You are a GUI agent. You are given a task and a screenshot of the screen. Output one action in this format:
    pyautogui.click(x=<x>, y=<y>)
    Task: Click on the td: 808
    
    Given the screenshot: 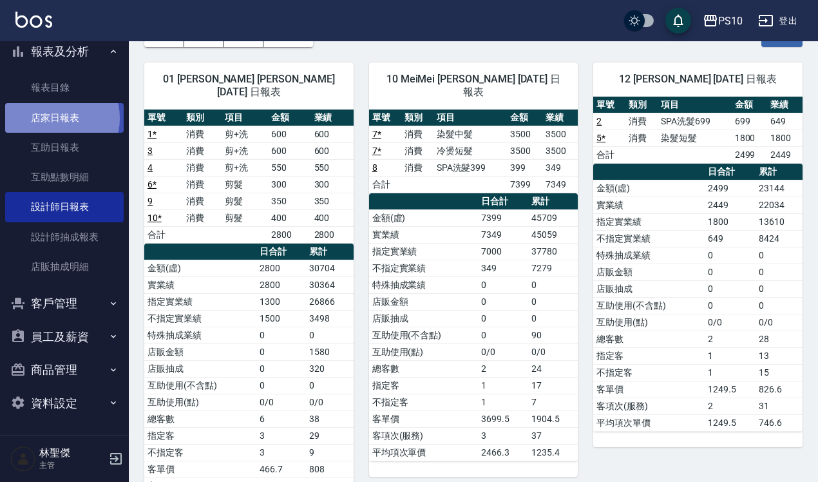 What is the action you would take?
    pyautogui.click(x=330, y=469)
    